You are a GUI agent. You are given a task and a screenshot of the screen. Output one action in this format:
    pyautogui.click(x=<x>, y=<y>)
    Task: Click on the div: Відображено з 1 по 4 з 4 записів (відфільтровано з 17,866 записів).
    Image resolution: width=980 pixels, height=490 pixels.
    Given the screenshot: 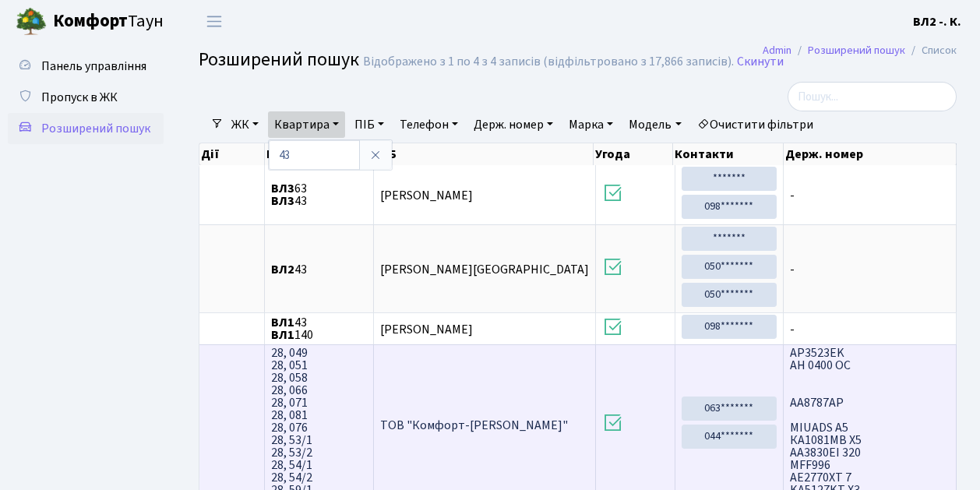 What is the action you would take?
    pyautogui.click(x=549, y=62)
    